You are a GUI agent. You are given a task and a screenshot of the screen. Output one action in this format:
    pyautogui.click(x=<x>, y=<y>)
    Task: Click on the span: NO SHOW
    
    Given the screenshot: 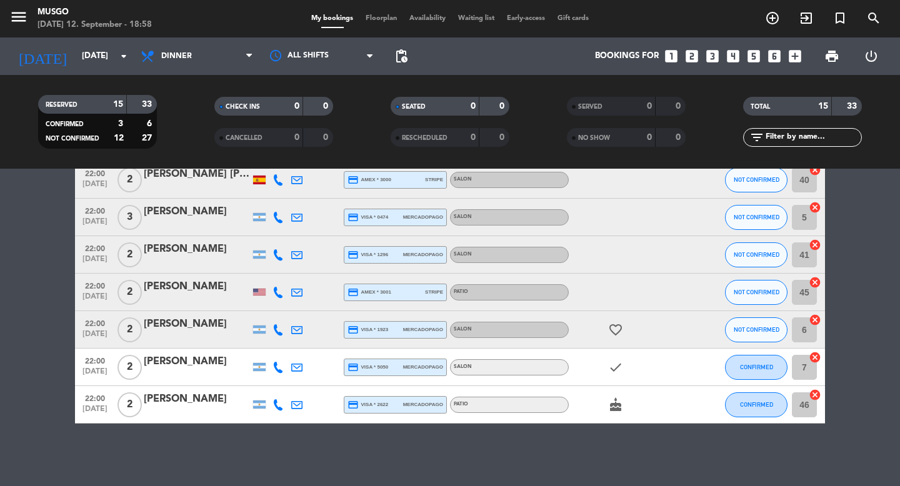 What is the action you would take?
    pyautogui.click(x=594, y=138)
    